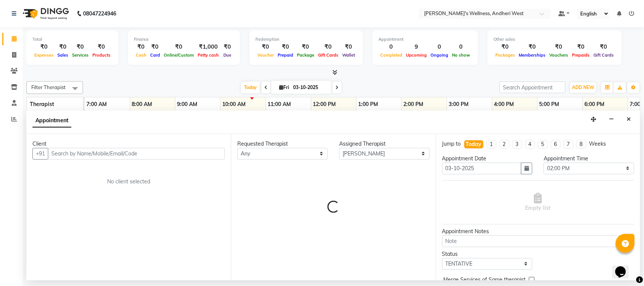 This screenshot has height=286, width=644. I want to click on span: Card, so click(155, 55).